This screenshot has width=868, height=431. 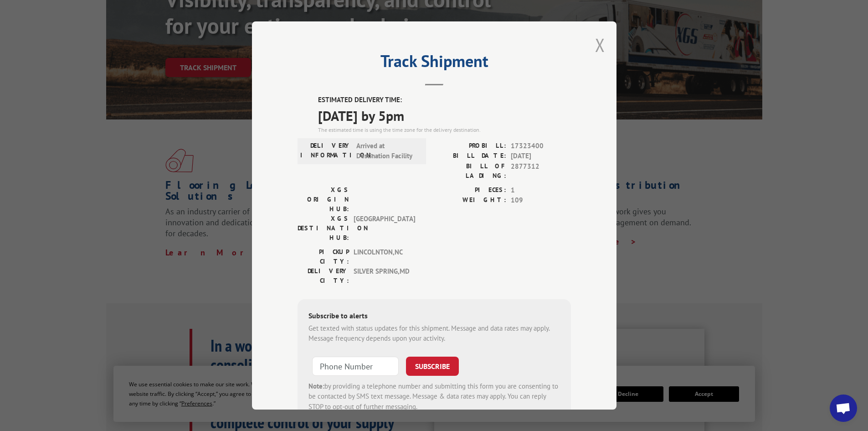 I want to click on div: Subscribe to alerts, so click(x=435, y=317).